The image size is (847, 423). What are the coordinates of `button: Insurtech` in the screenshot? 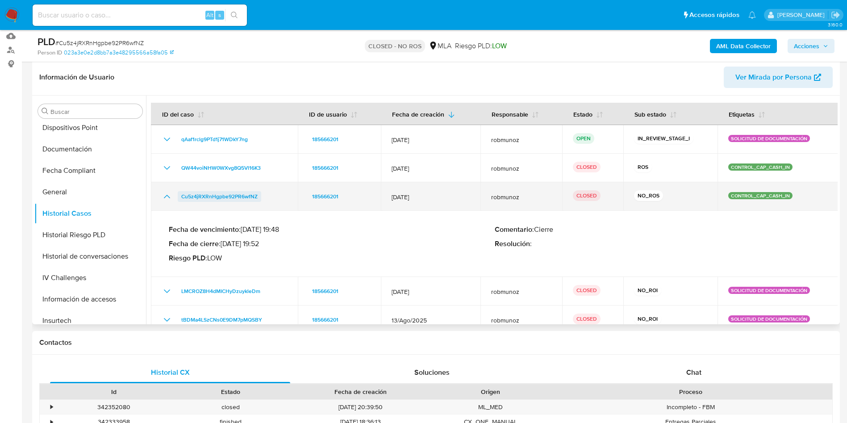 It's located at (90, 321).